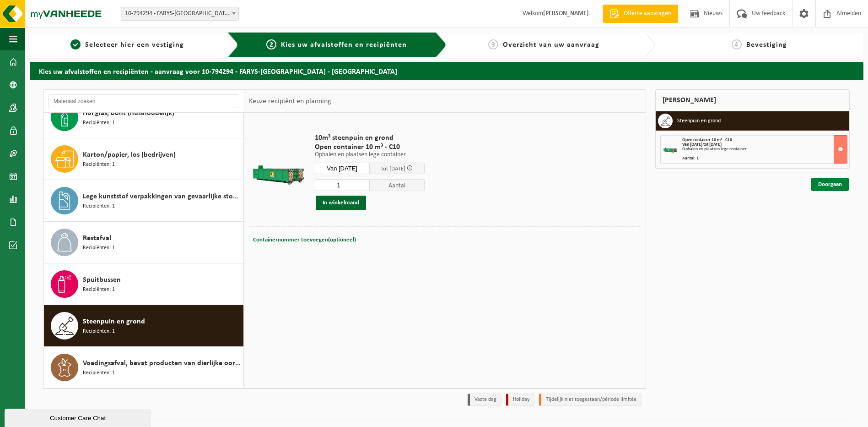 The width and height of the screenshot is (868, 427). I want to click on div: Customer Care Chat, so click(73, 11).